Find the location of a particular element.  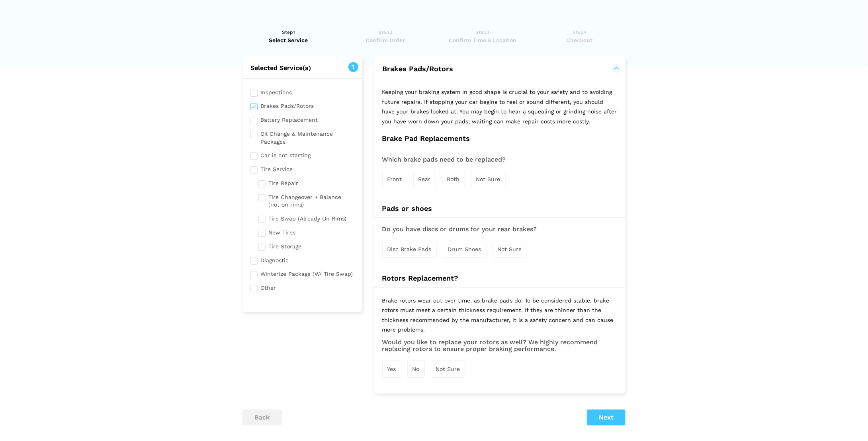

h2: Selected Service(s) is located at coordinates (303, 68).